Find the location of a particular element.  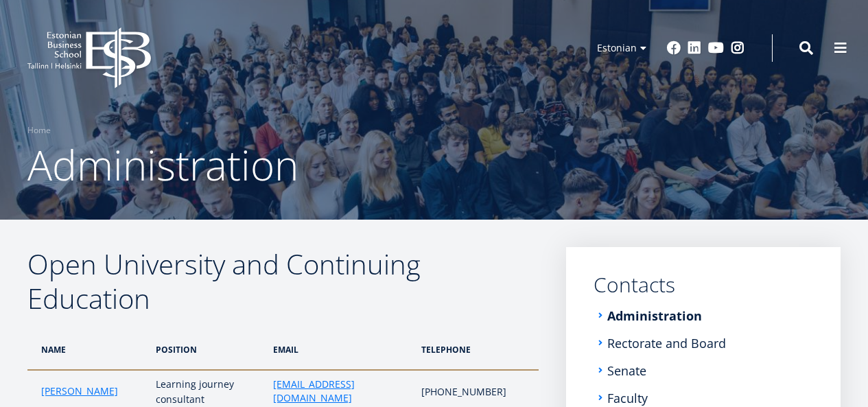

a: Senate is located at coordinates (627, 371).